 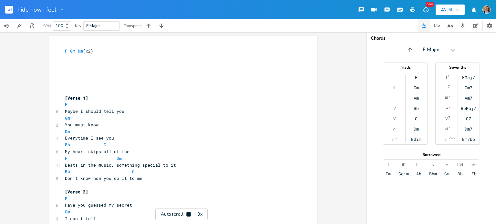 I want to click on div: Fm, so click(x=388, y=174).